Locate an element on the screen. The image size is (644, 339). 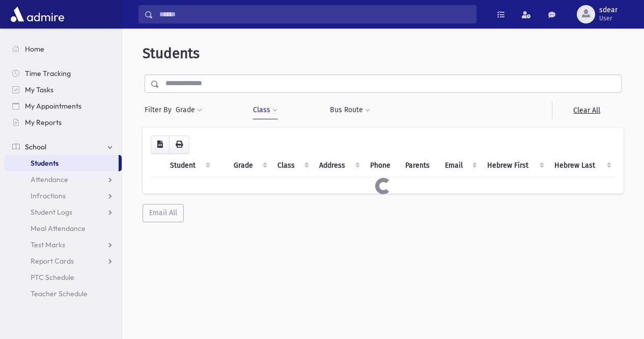
th: Grade is located at coordinates (250, 166).